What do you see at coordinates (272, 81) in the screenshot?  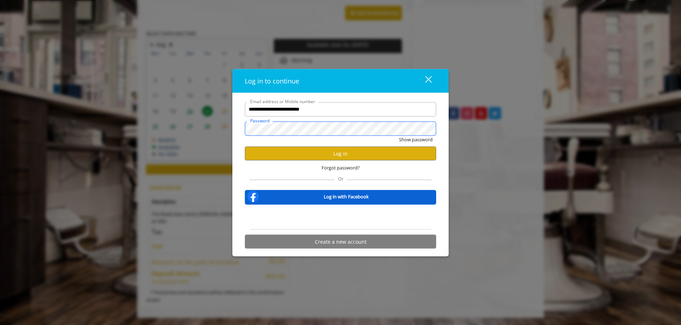 I see `span: Log in to continue` at bounding box center [272, 81].